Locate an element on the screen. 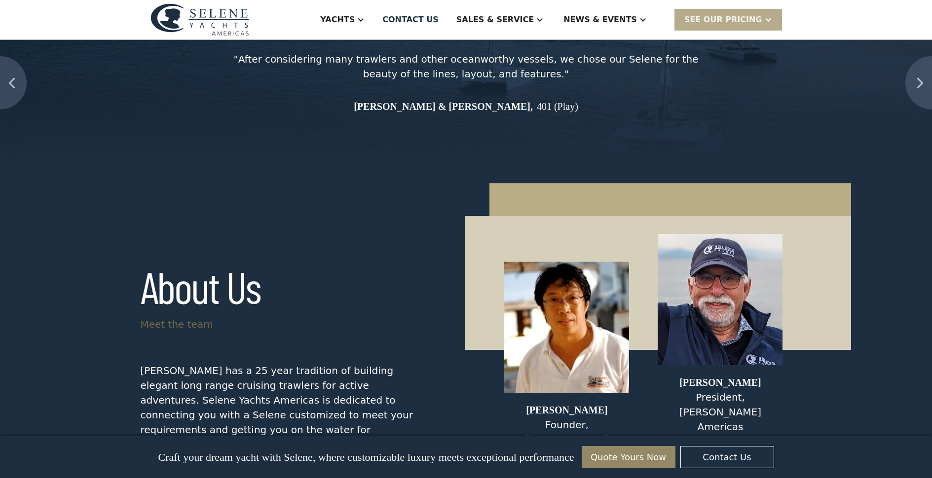 The width and height of the screenshot is (932, 478). div: Yachts is located at coordinates (337, 20).